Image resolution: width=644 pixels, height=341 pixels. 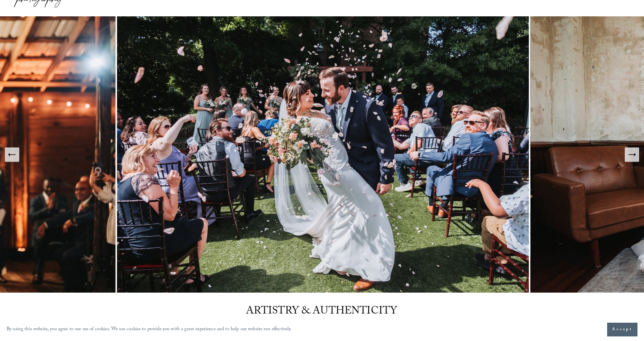 What do you see at coordinates (12, 154) in the screenshot?
I see `button: Previous Slide` at bounding box center [12, 154].